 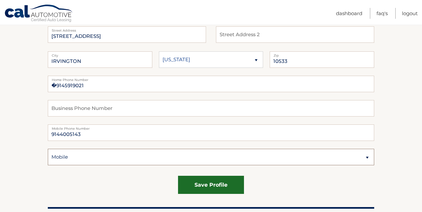 What do you see at coordinates (410, 13) in the screenshot?
I see `a: Logout` at bounding box center [410, 13].